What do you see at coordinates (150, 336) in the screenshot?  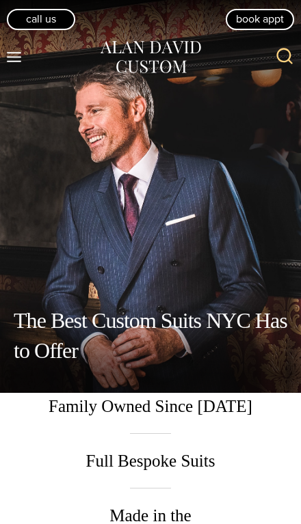 I see `h1: The Best Custom Suits NYC Has to Offer` at bounding box center [150, 336].